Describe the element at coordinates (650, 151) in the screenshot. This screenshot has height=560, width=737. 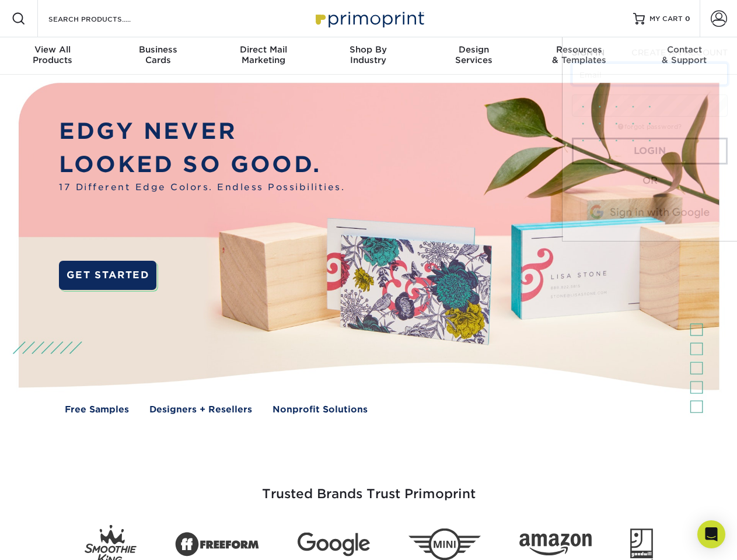
I see `a: Login` at that location.